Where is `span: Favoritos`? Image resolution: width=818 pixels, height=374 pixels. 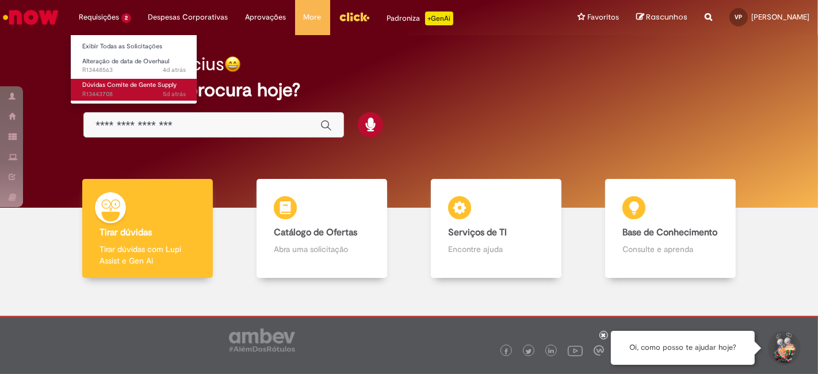
span: Favoritos is located at coordinates (603, 17).